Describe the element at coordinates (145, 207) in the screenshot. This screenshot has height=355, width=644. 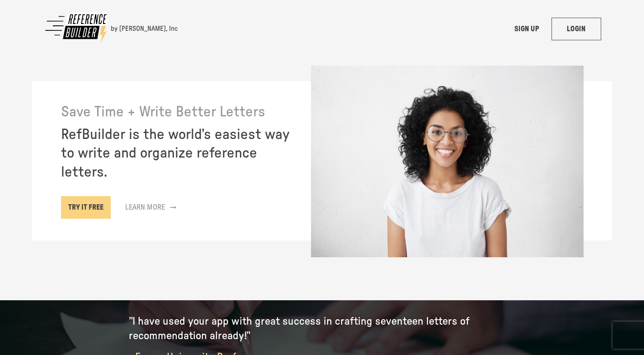
I see `p: Learn More` at that location.